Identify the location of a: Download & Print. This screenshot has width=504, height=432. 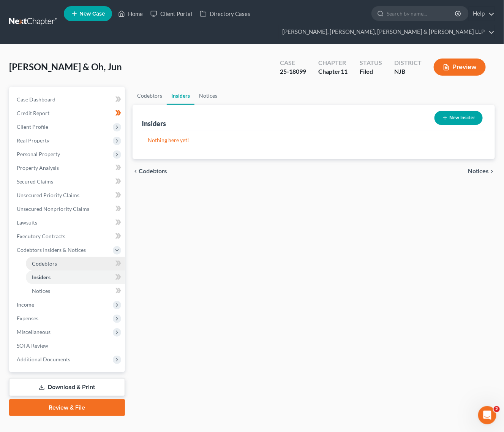
(67, 387).